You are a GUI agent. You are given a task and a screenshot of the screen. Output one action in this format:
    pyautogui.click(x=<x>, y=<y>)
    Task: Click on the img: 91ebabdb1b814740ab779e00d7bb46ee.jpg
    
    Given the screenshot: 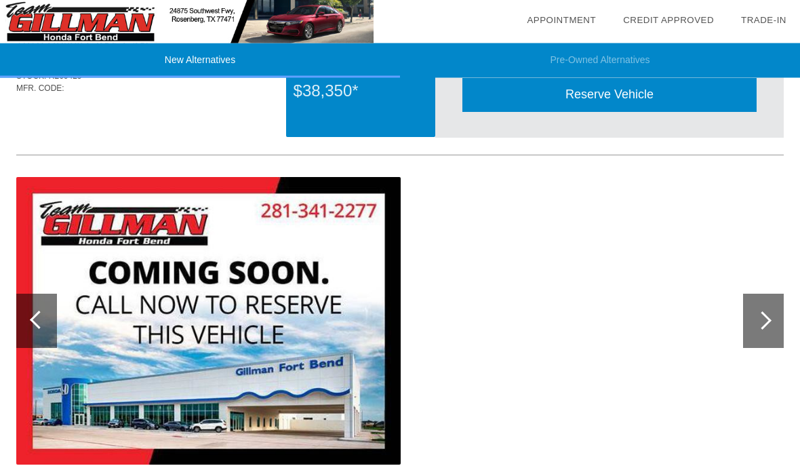 What is the action you would take?
    pyautogui.click(x=208, y=321)
    